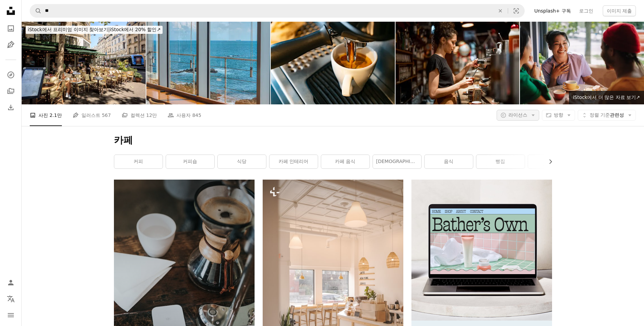  What do you see at coordinates (345, 161) in the screenshot?
I see `a: 카페 음식` at bounding box center [345, 161].